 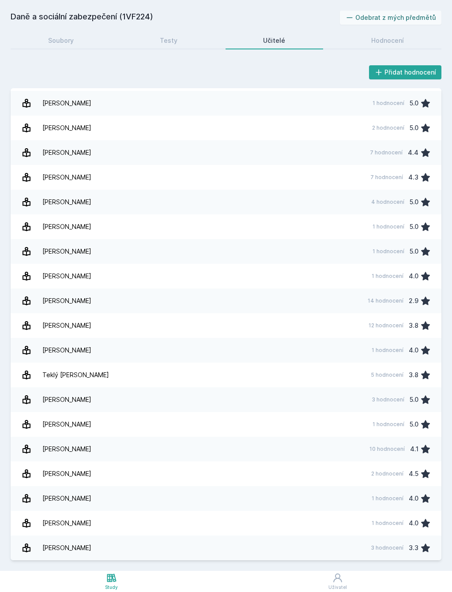 I want to click on a: Učitelé, so click(x=274, y=41).